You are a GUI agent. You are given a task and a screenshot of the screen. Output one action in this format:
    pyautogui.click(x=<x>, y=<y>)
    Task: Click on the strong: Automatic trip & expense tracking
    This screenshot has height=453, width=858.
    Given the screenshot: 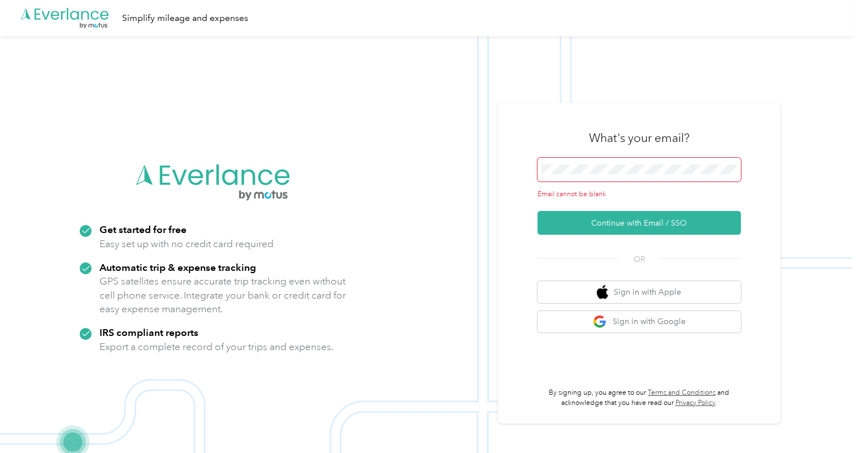 What is the action you would take?
    pyautogui.click(x=178, y=267)
    